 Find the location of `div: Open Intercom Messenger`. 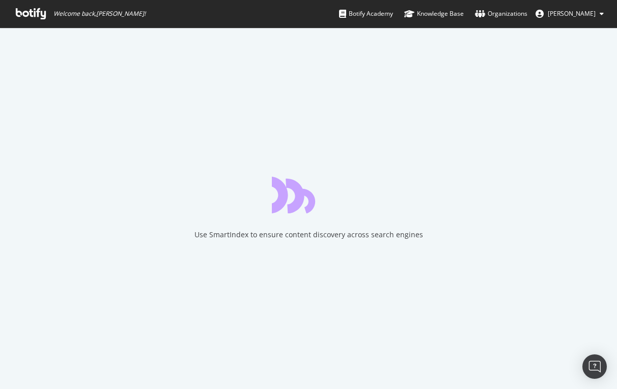

div: Open Intercom Messenger is located at coordinates (594, 366).